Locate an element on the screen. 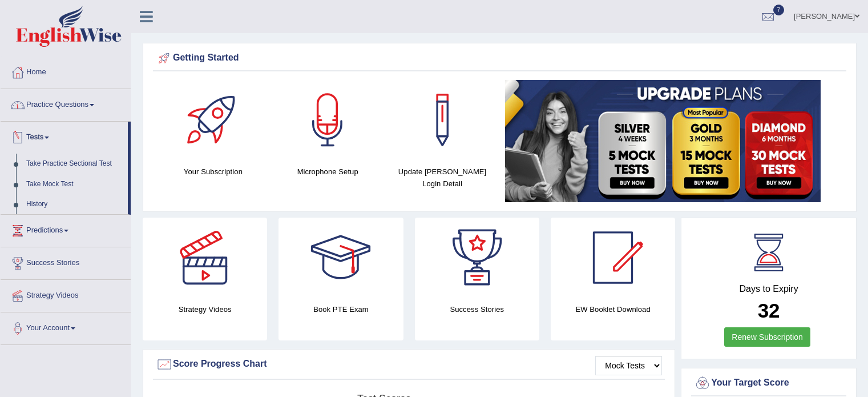 This screenshot has width=868, height=397. a: Predictions is located at coordinates (65, 229).